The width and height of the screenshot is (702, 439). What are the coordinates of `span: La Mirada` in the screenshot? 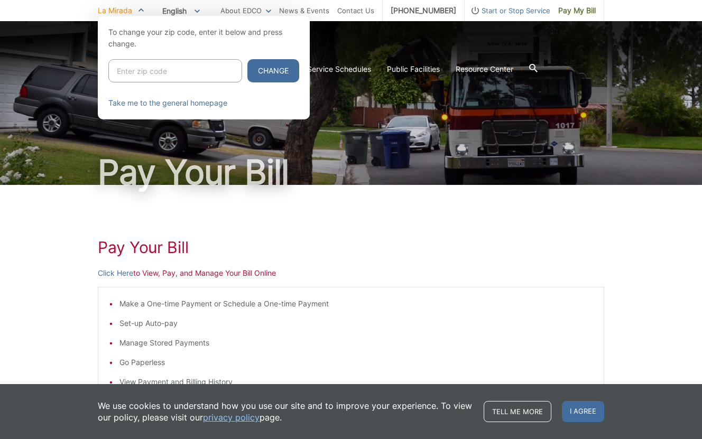 It's located at (115, 10).